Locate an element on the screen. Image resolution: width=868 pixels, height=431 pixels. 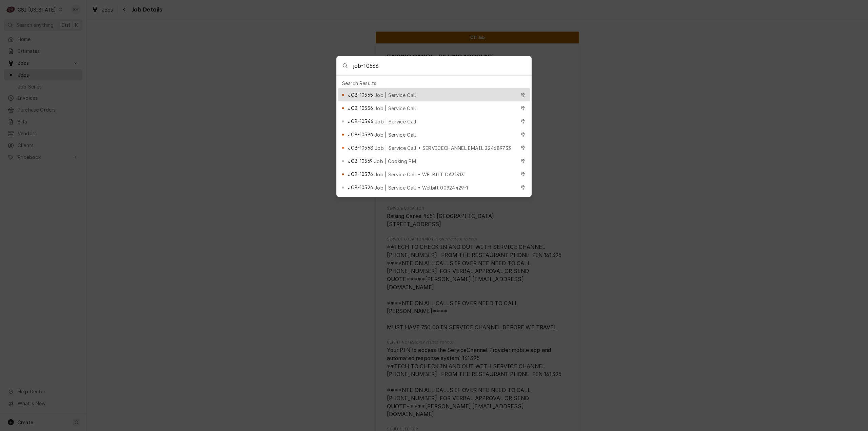
div: Search Results is located at coordinates (434, 83).